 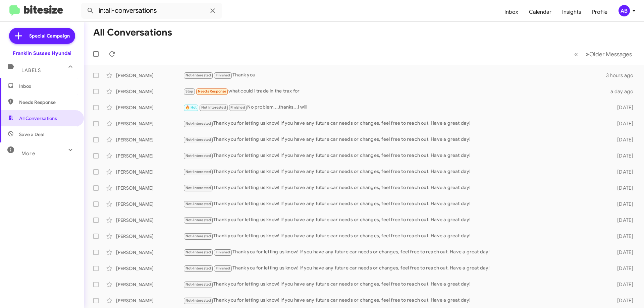 I want to click on div: AB, so click(x=624, y=11).